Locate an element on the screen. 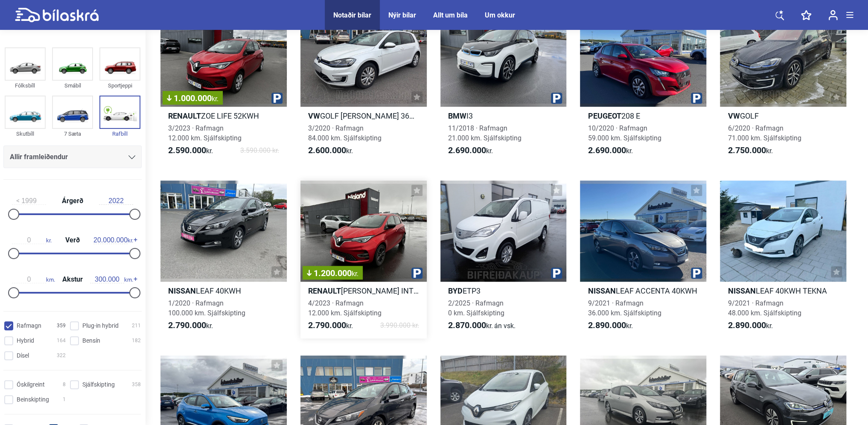  a: Nýir bílar is located at coordinates (402, 15).